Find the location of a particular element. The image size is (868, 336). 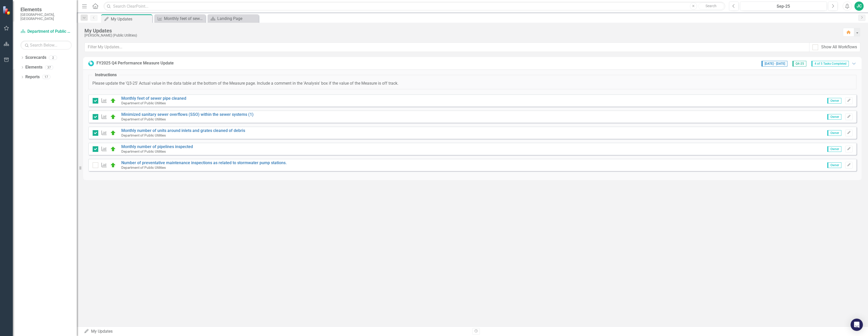

input: Search Below... is located at coordinates (46, 45).